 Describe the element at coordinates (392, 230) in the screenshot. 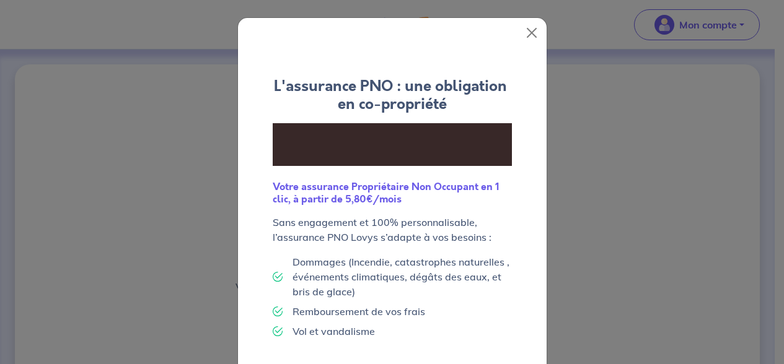

I see `p: Sans engagement et 100% personnalisable, l’assurance PNO Lovys s’adapte à vos besoins :` at that location.